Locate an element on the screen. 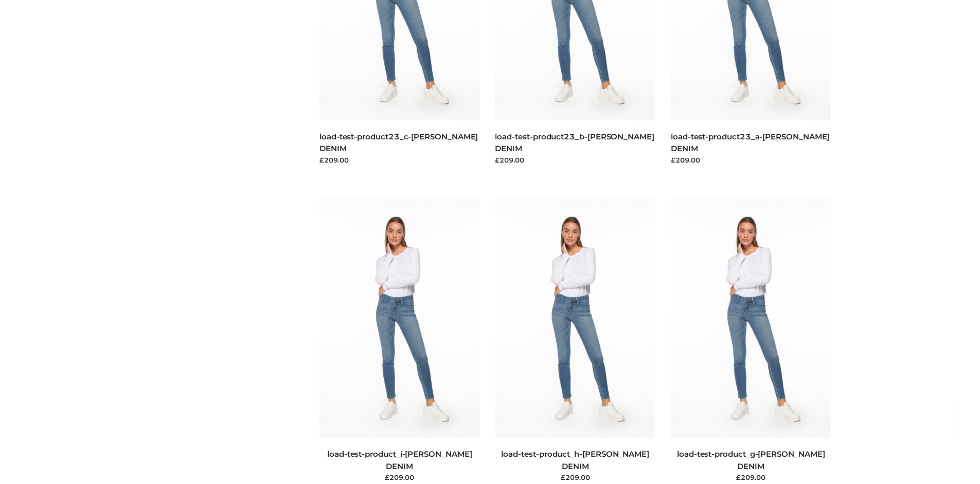  img: load-test-product_i-PARKER SMITH DENIM is located at coordinates (400, 317).